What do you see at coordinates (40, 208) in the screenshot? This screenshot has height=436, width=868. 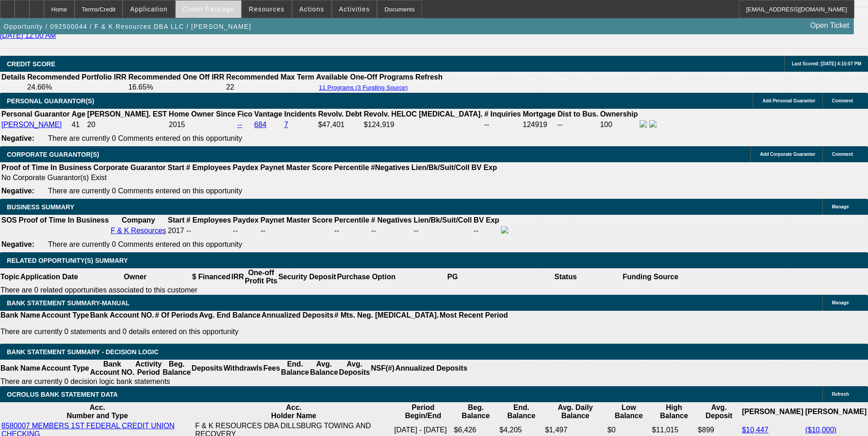 I see `span: BUSINESS SUMMARY` at bounding box center [40, 208].